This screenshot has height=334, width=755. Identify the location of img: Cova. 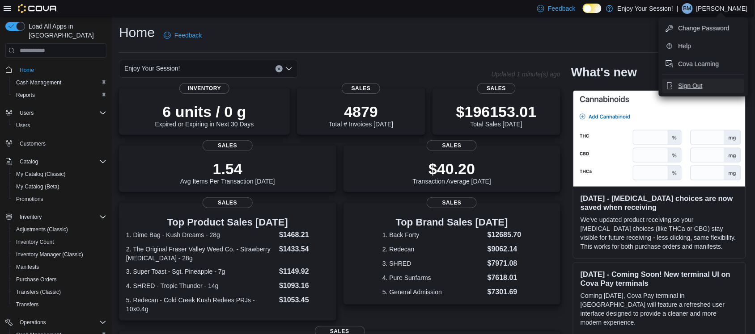
(38, 8).